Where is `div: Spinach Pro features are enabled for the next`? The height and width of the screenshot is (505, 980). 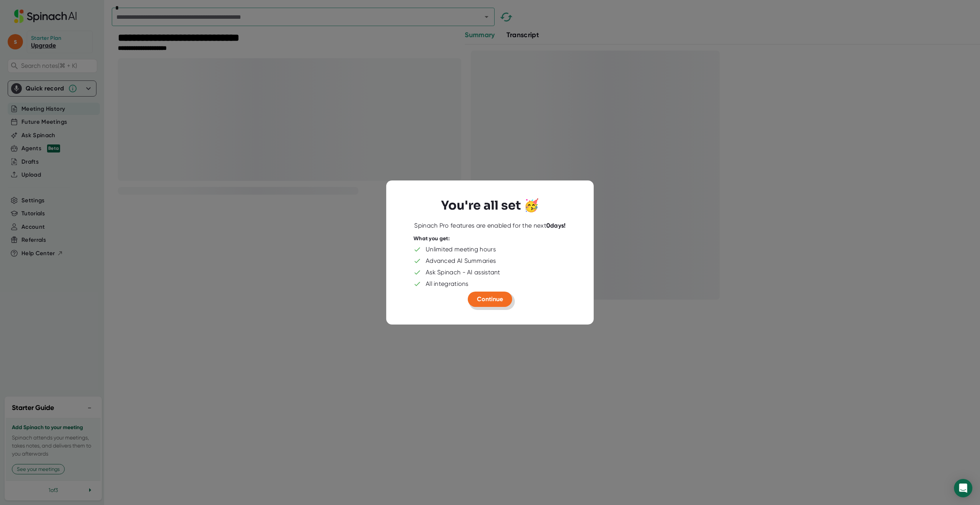
div: Spinach Pro features are enabled for the next is located at coordinates (489, 225).